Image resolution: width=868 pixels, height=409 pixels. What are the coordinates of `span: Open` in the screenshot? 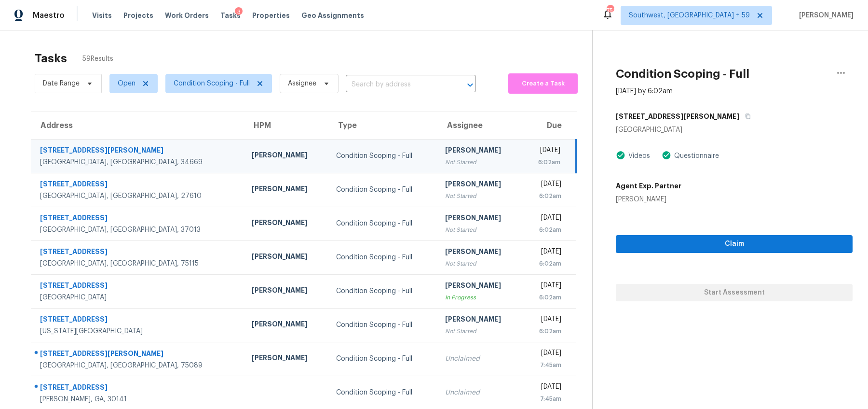 It's located at (126, 84).